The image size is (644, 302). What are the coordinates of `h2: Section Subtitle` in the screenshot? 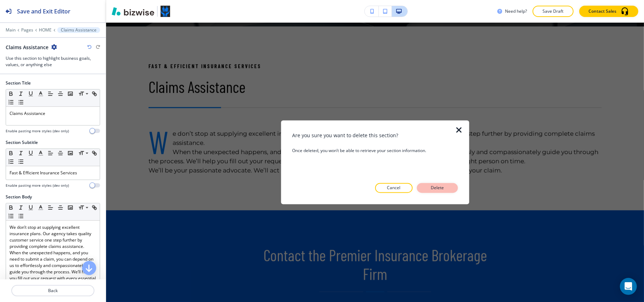 It's located at (22, 143).